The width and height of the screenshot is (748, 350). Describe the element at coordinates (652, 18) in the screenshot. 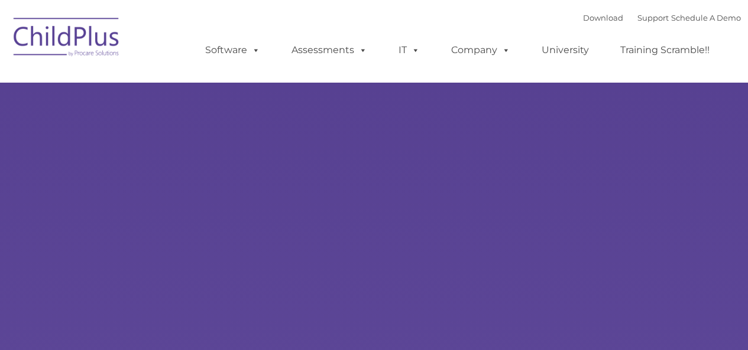

I see `a: Support` at that location.